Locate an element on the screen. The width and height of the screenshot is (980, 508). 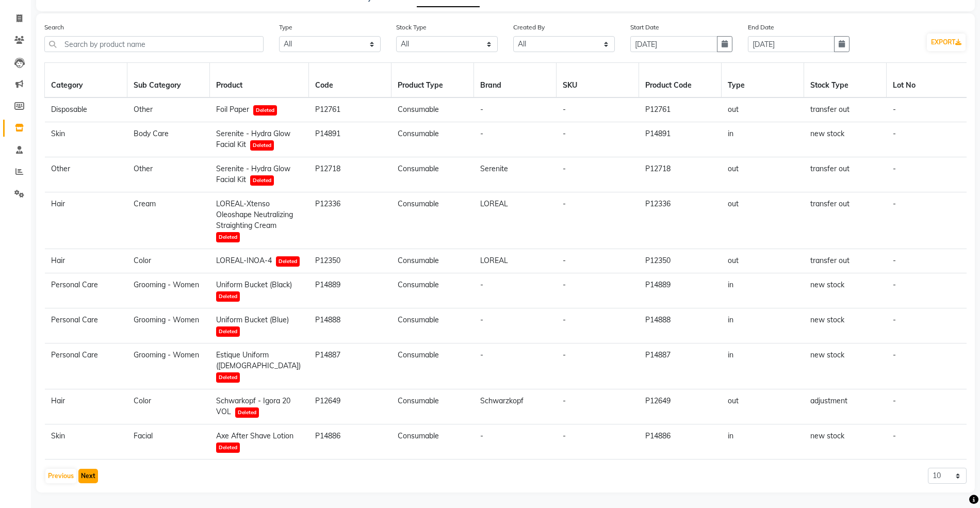
span: Axe After Shave Lotion is located at coordinates (255, 436).